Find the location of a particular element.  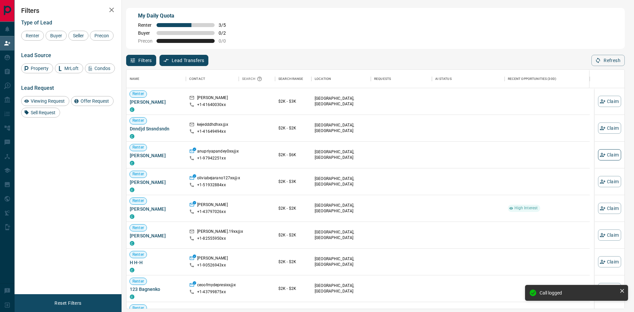

span: Seller is located at coordinates (78, 36).